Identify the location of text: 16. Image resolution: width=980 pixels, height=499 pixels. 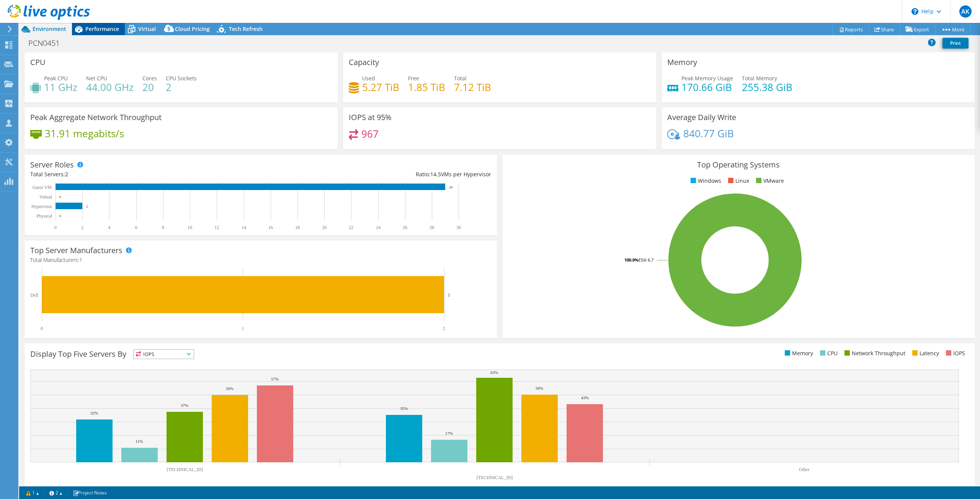
(270, 227).